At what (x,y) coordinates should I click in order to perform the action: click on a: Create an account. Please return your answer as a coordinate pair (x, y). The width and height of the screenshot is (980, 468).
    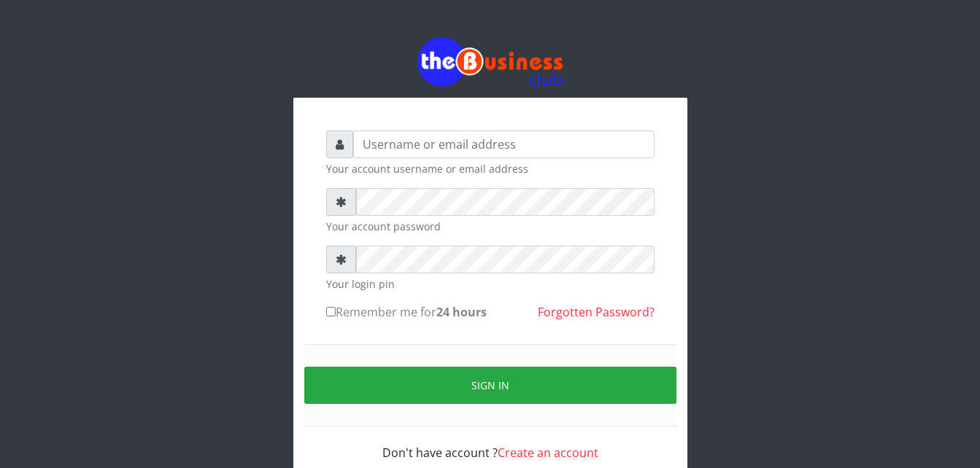
    Looking at the image, I should click on (548, 453).